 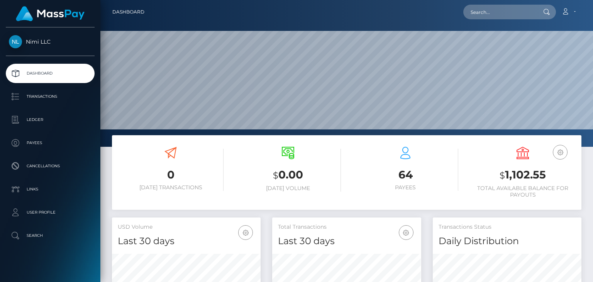 I want to click on h4: Daily Distribution, so click(x=507, y=241).